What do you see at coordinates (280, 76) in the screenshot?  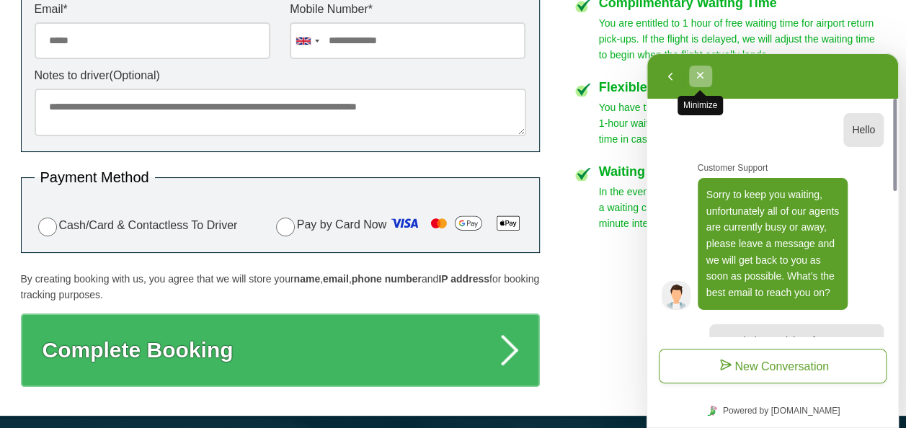 I see `label: Notes to driver` at bounding box center [280, 76].